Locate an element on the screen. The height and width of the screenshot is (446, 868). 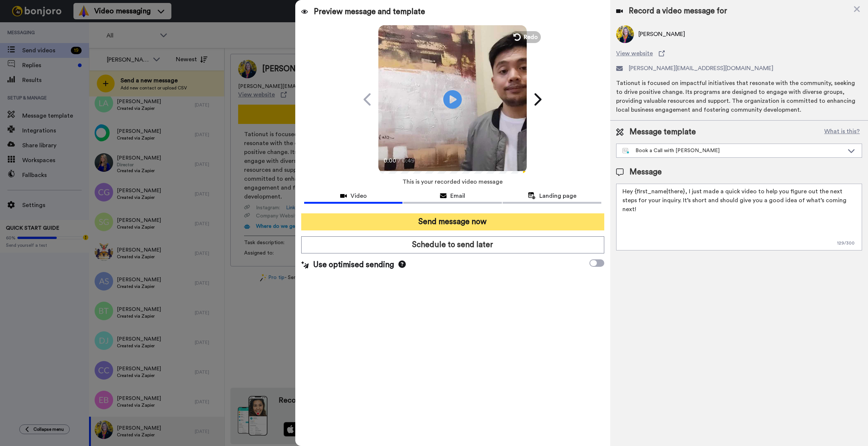
button: Schedule to send later is located at coordinates (453, 245).